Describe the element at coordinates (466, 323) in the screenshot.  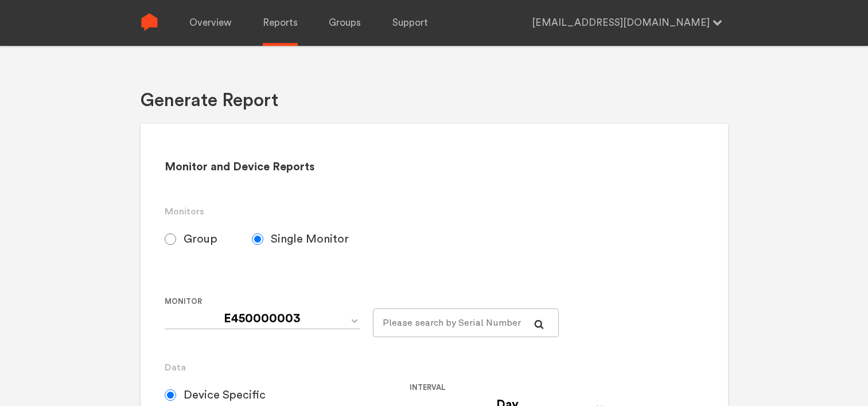
I see `input: Please search by Serial Number` at that location.